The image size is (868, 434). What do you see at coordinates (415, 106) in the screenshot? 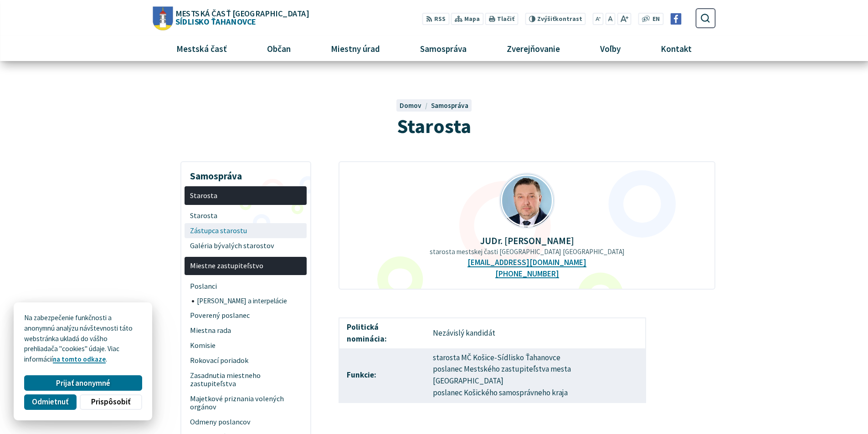
I see `a: Domov` at bounding box center [415, 106].